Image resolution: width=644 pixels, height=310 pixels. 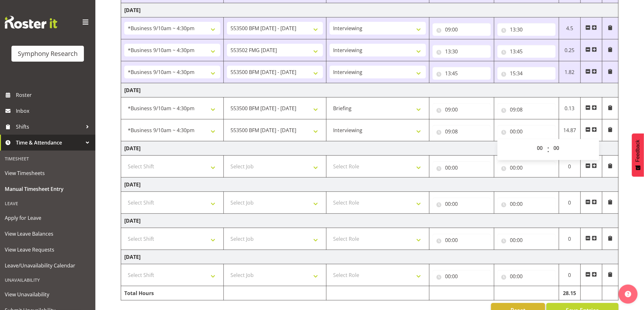 I want to click on span: View Unavailability, so click(x=48, y=295).